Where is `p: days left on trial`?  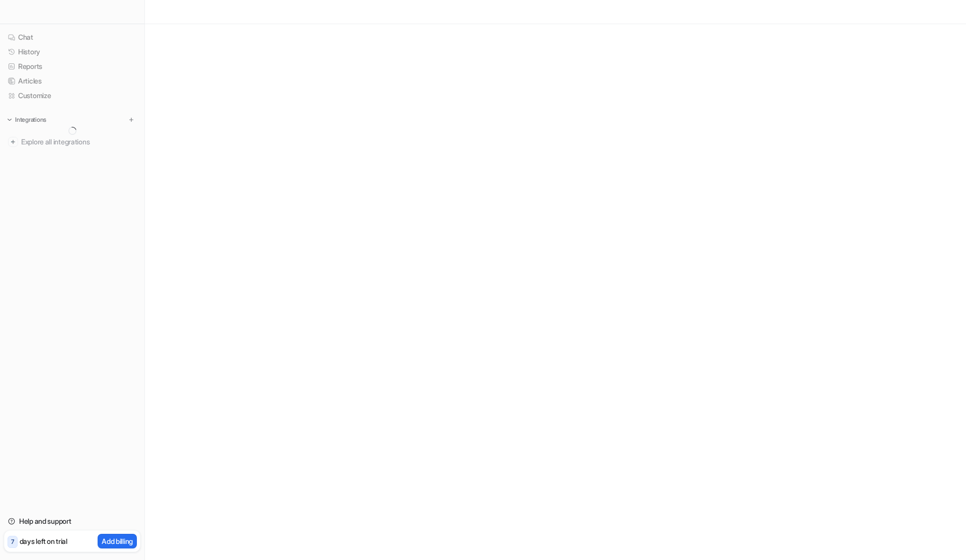
p: days left on trial is located at coordinates (43, 541).